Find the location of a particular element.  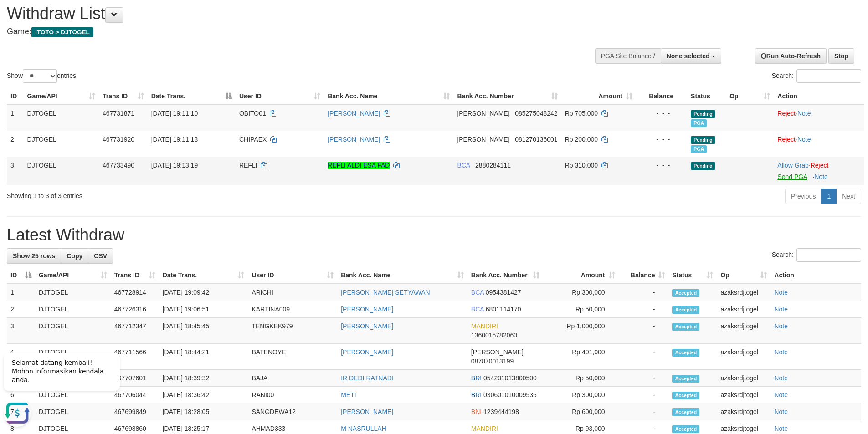

span: 467731920 is located at coordinates (118, 139).